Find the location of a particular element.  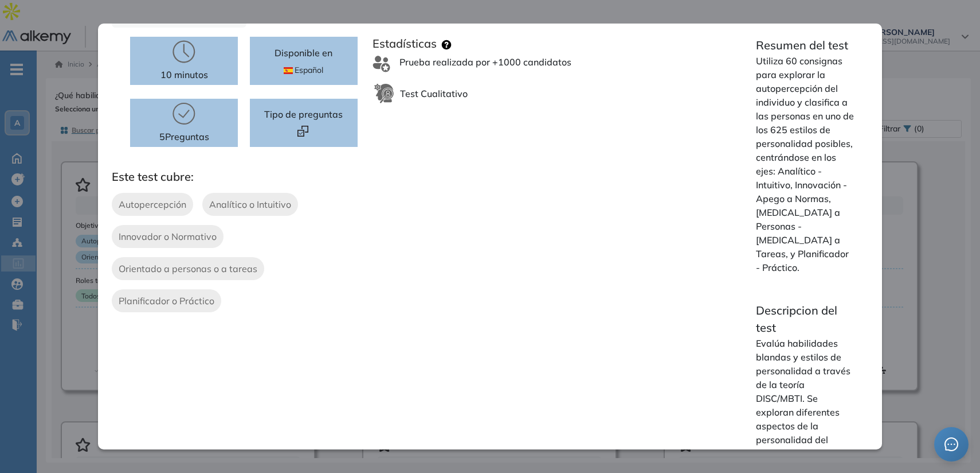

p: 10 minutos is located at coordinates (184, 75).